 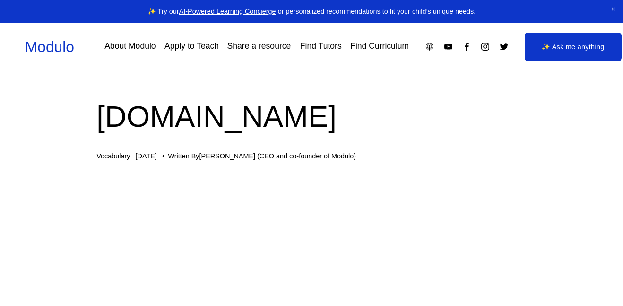 I want to click on a: Vocabulary, so click(x=113, y=156).